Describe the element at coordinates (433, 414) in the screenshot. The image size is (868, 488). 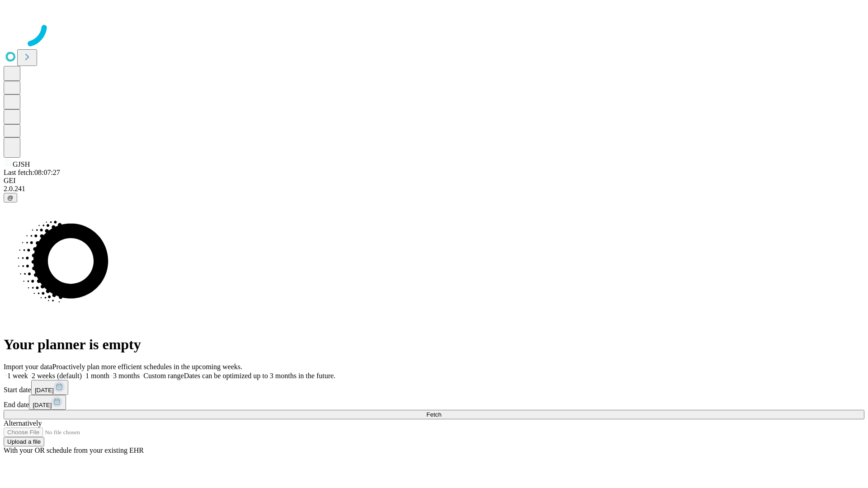
I see `span: Fetch` at that location.